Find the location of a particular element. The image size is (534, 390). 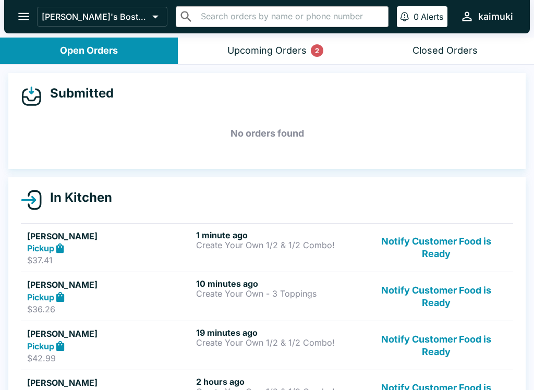

p: Create Your Own - 3 Toppings is located at coordinates (278, 294).